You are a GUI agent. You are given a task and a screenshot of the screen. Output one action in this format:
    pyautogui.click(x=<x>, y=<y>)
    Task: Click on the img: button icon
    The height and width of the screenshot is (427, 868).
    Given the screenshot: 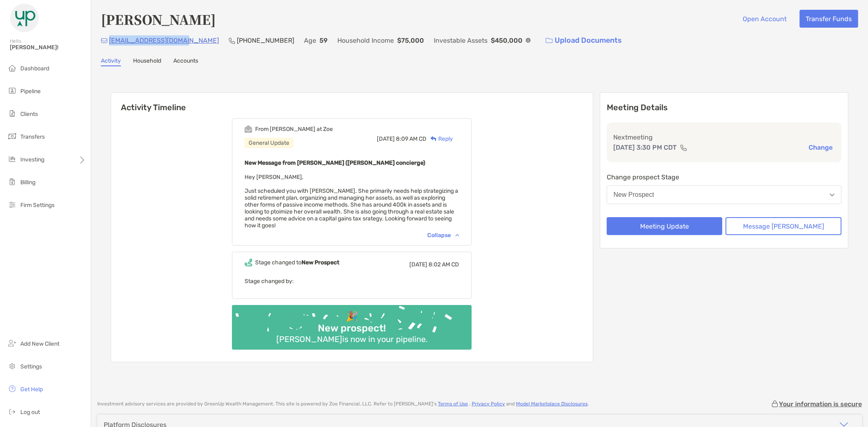 What is the action you would take?
    pyautogui.click(x=549, y=41)
    